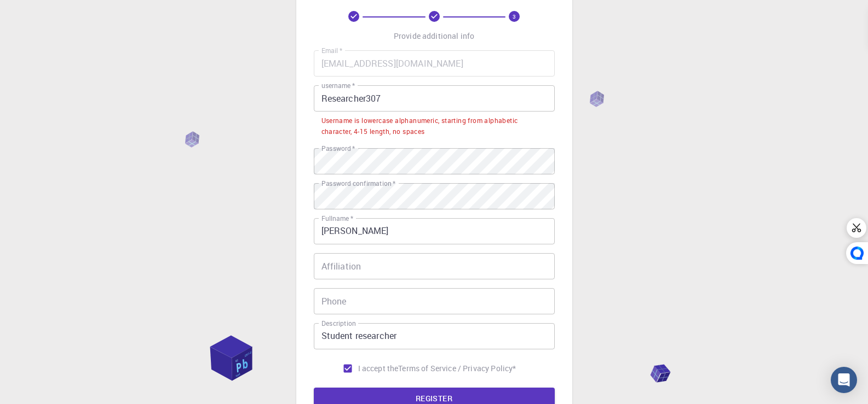 This screenshot has width=868, height=404. Describe the element at coordinates (338, 323) in the screenshot. I see `label: Description` at that location.